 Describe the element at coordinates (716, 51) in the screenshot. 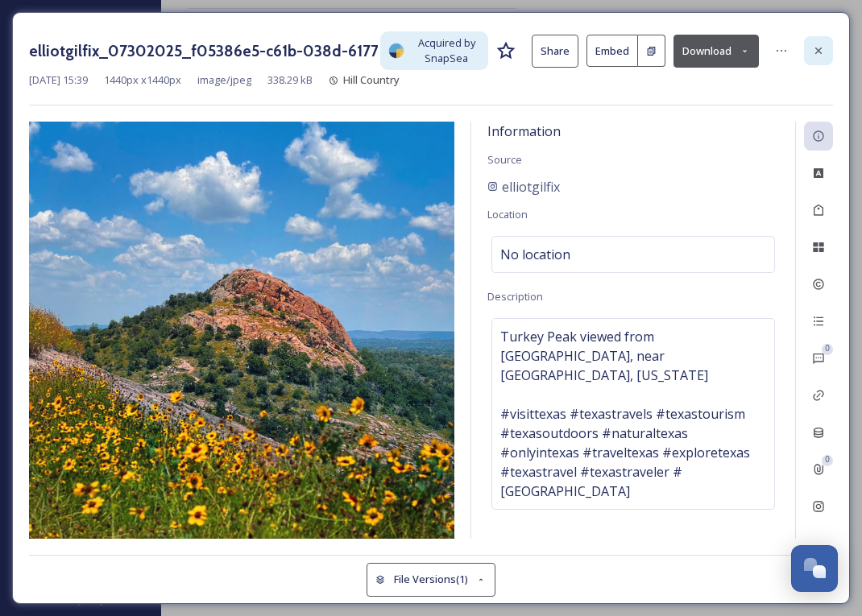

I see `button: Download` at that location.